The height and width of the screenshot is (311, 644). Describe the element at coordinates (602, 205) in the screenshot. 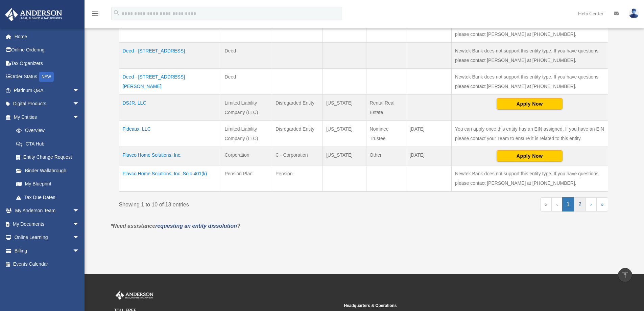

I see `a: Last` at that location.